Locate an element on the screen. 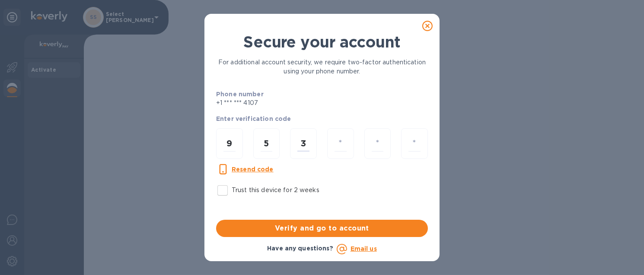 The image size is (644, 275). p: For additional account security, we require two-factor authentication using your phone number. is located at coordinates (322, 67).